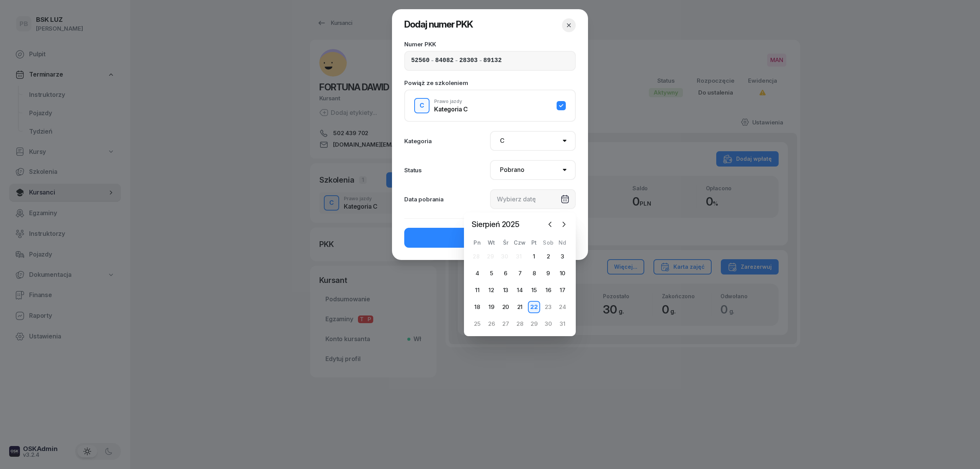 The width and height of the screenshot is (980, 469). I want to click on span: Sierpień 2025, so click(495, 224).